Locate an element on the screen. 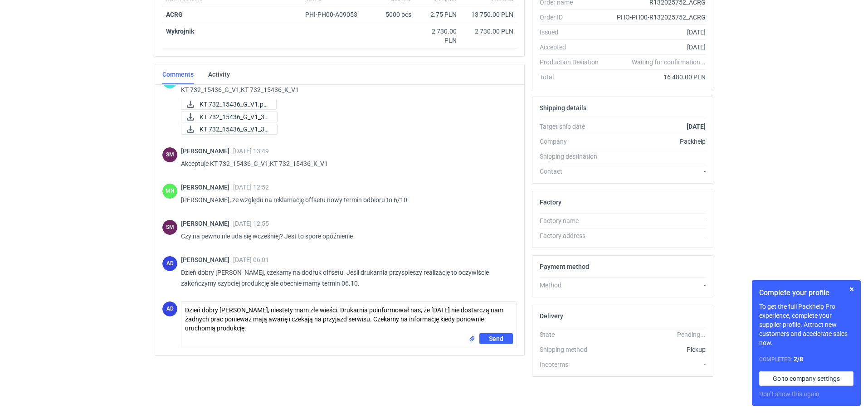 The image size is (868, 413). em: Pending... is located at coordinates (691, 335).